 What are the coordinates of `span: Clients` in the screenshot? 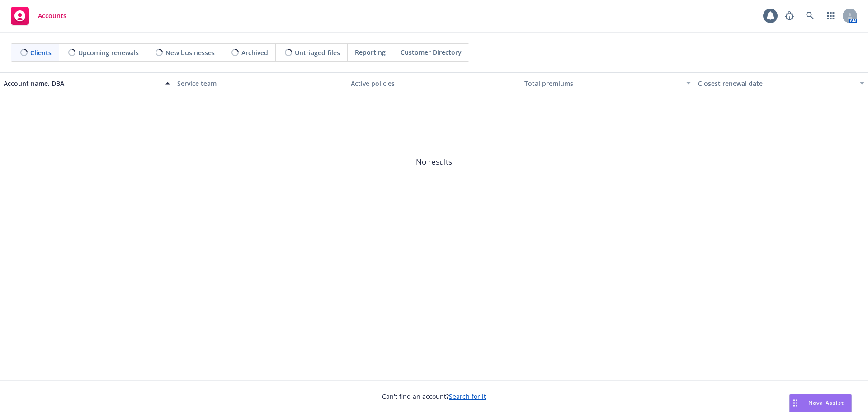 It's located at (41, 53).